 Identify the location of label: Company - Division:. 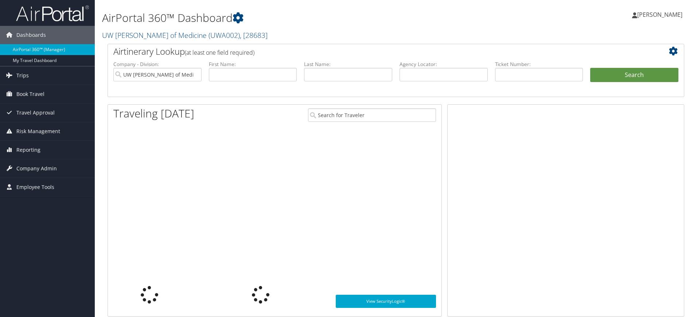
(157, 64).